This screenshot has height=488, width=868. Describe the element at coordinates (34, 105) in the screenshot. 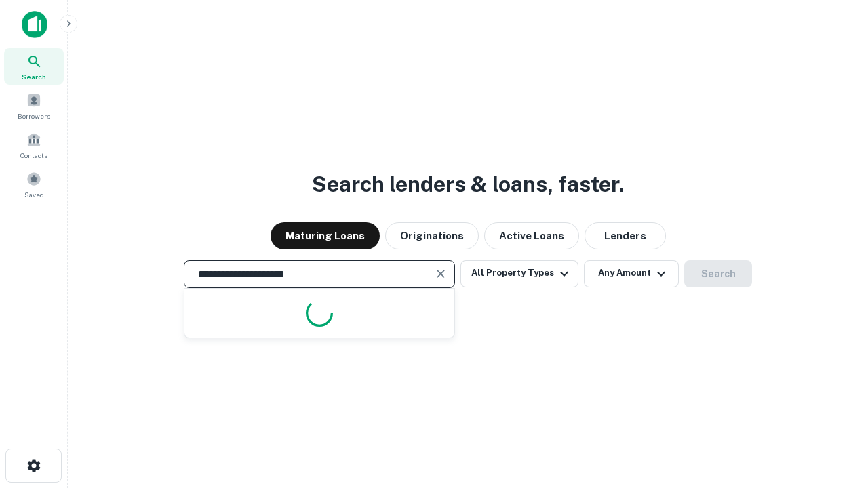

I see `div: Borrowers` at that location.